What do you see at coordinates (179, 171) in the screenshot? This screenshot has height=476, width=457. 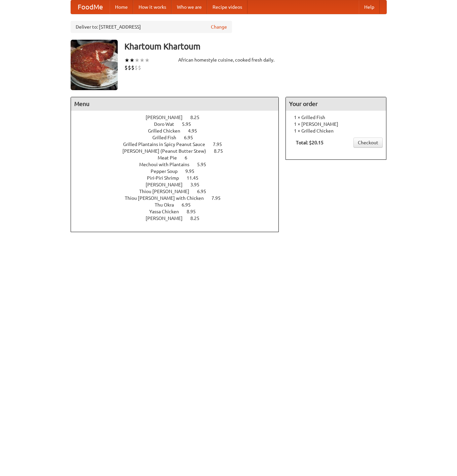 I see `a: Pepper Soup 9.95` at bounding box center [179, 171].